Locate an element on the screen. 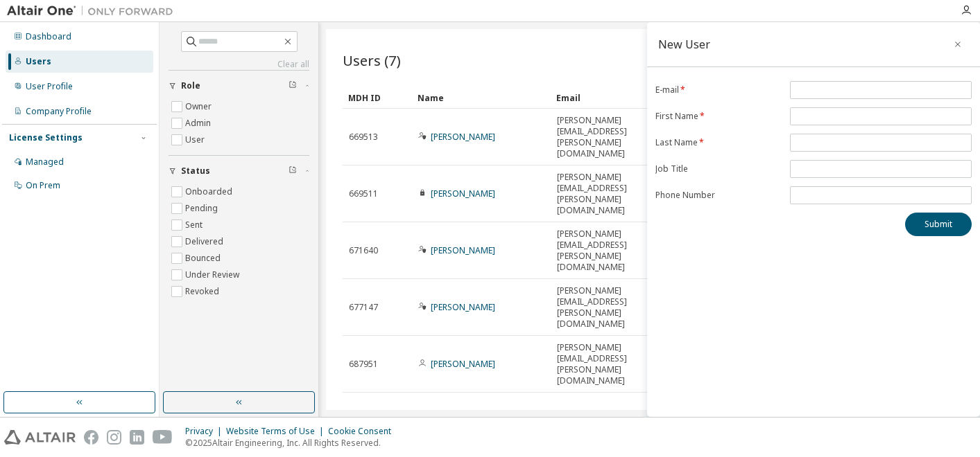 The height and width of the screenshot is (457, 980). button: Status is located at coordinates (238, 171).